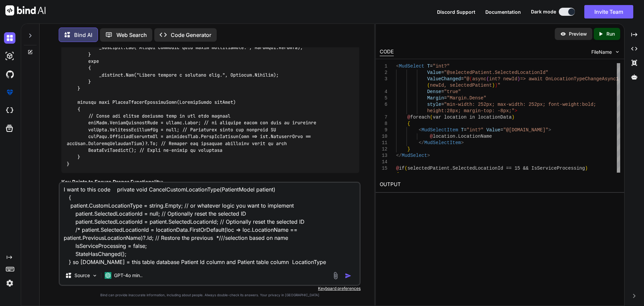  I want to click on span: FileName, so click(602, 52).